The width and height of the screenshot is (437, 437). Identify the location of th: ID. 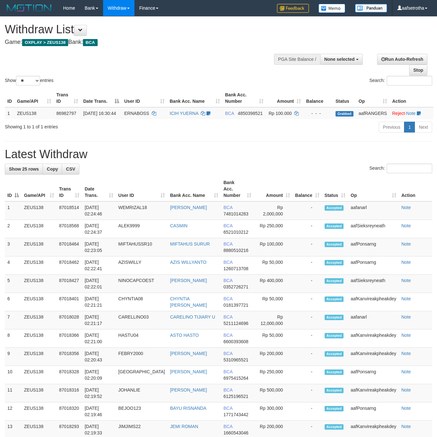
(10, 98).